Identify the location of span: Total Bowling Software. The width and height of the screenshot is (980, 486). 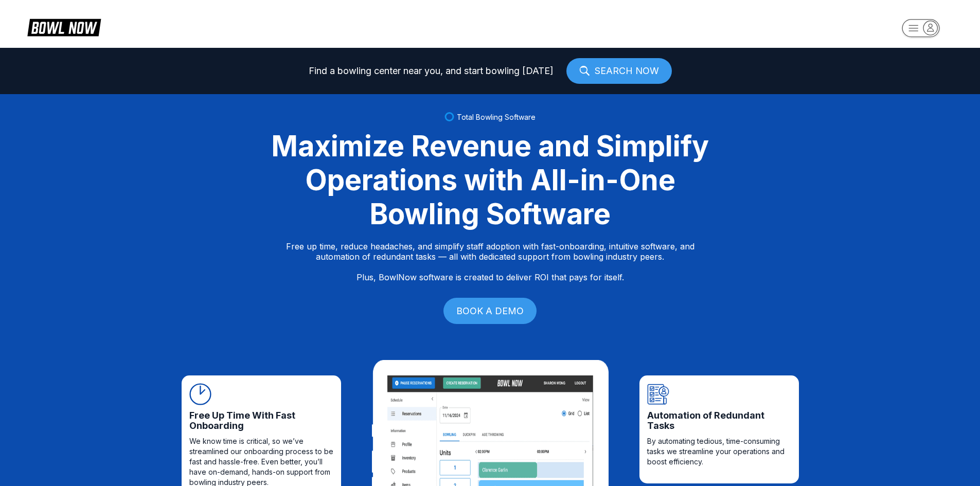
(496, 117).